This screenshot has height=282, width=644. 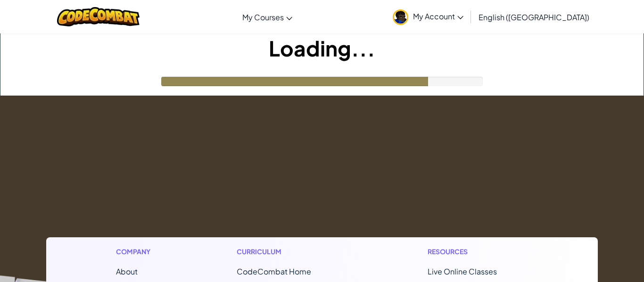 What do you see at coordinates (263, 17) in the screenshot?
I see `span: My Courses` at bounding box center [263, 17].